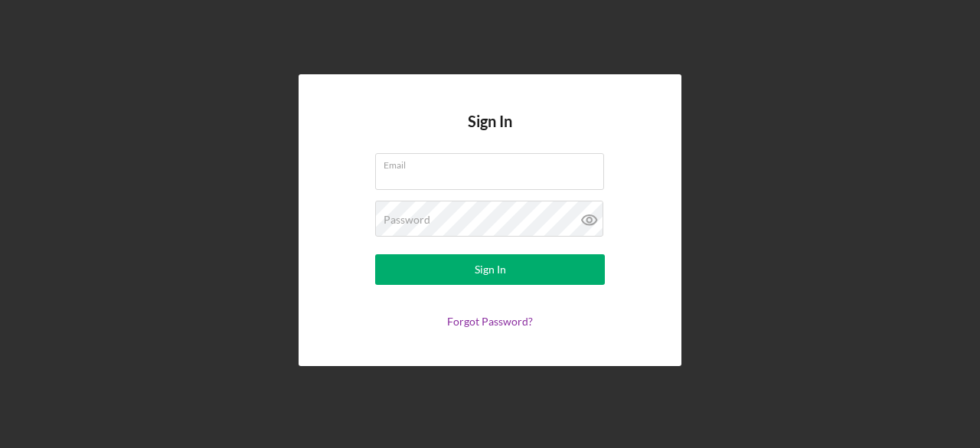 The image size is (980, 448). I want to click on a: Forgot Password?, so click(490, 321).